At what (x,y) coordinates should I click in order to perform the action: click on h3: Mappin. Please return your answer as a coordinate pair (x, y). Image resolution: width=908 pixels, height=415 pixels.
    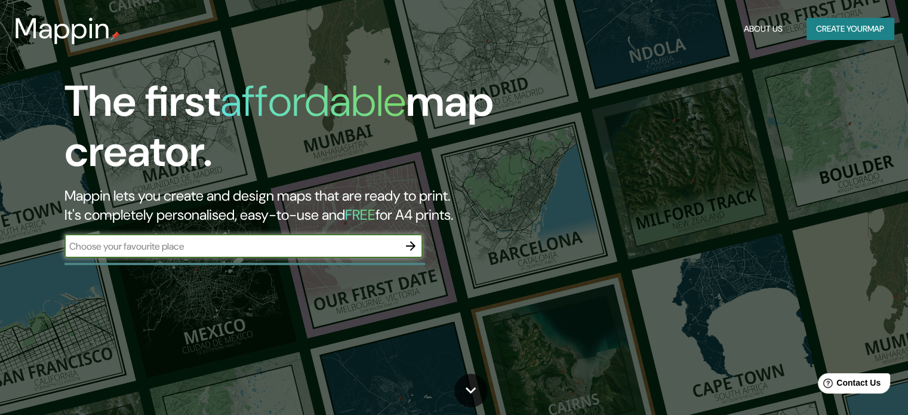
    Looking at the image, I should click on (62, 29).